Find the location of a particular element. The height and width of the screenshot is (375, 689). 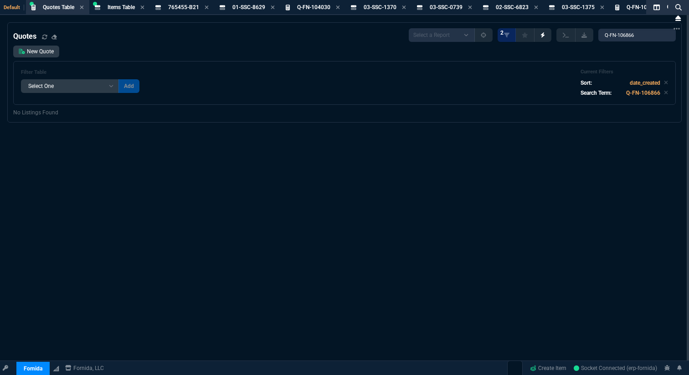

code: date_created is located at coordinates (645, 83).